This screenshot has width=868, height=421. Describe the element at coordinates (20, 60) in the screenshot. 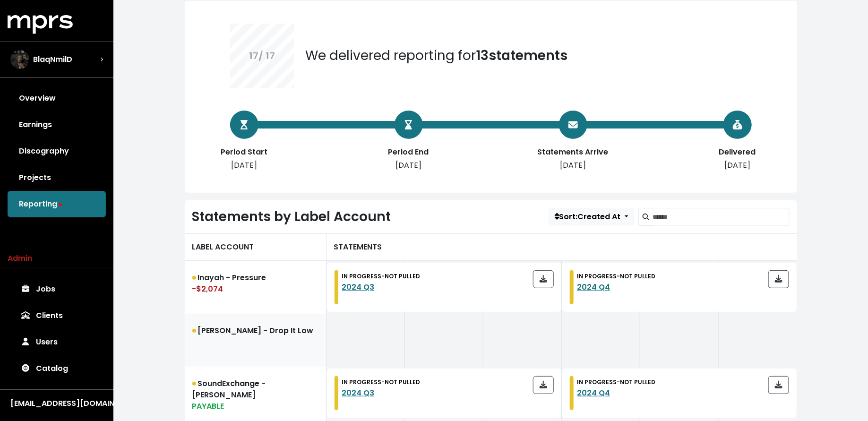

I see `img: The selected account / producer` at that location.